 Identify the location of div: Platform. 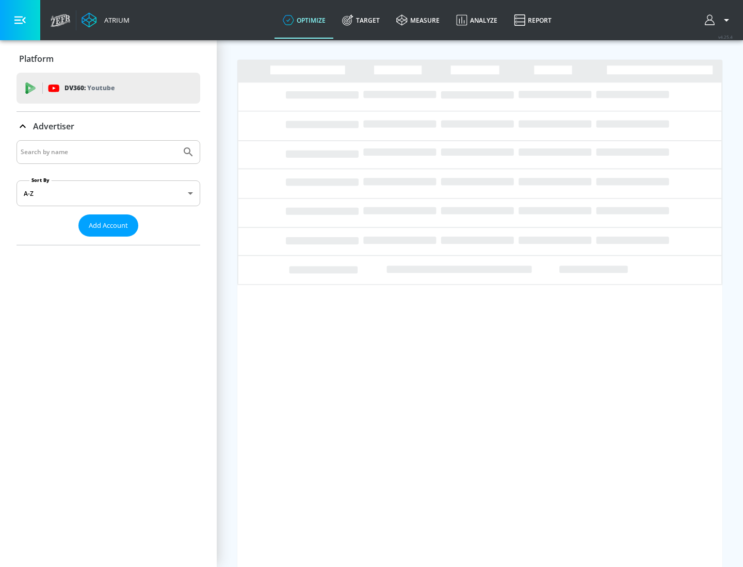
(108, 59).